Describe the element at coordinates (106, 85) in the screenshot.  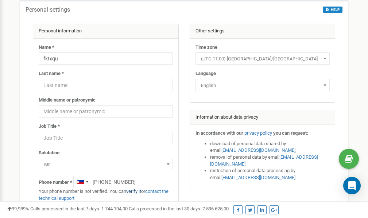
I see `input: Last name` at that location.